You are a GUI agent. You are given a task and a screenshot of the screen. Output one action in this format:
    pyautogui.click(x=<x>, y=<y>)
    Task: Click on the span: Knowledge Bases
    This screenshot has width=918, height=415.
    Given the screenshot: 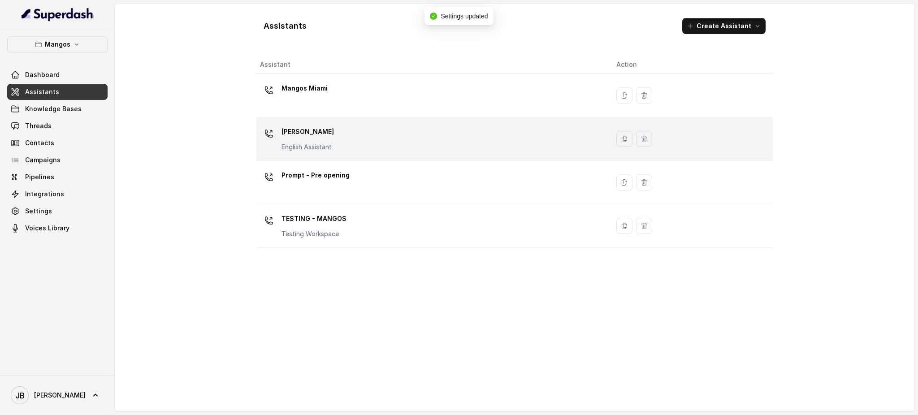 What is the action you would take?
    pyautogui.click(x=53, y=109)
    